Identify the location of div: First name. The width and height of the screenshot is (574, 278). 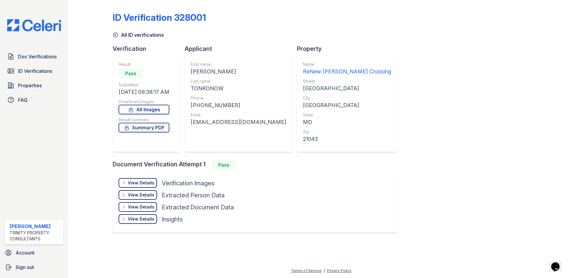
(239, 64).